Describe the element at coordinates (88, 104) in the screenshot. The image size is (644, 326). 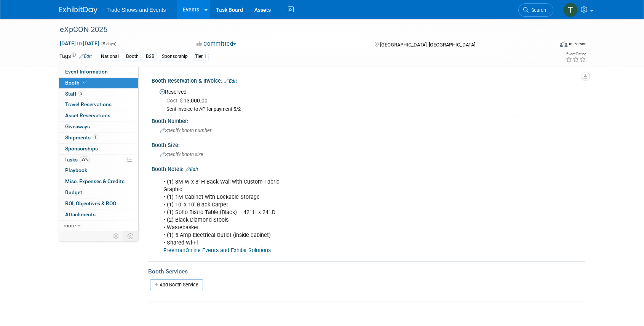
I see `span: Travel Reservations` at that location.